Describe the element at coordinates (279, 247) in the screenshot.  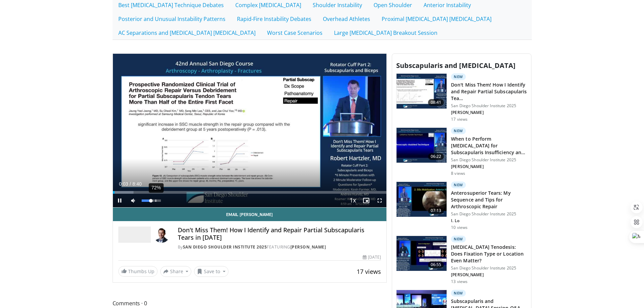
I see `div: By FEATURING` at that location.